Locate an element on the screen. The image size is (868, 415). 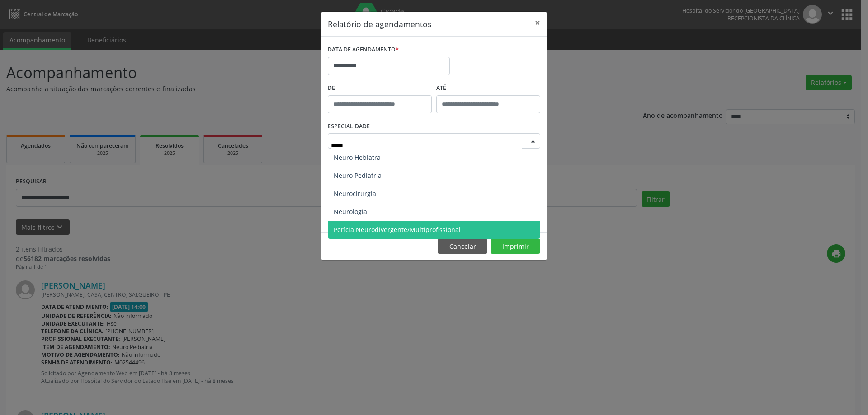
span: Neuro Pediatria is located at coordinates (358, 175).